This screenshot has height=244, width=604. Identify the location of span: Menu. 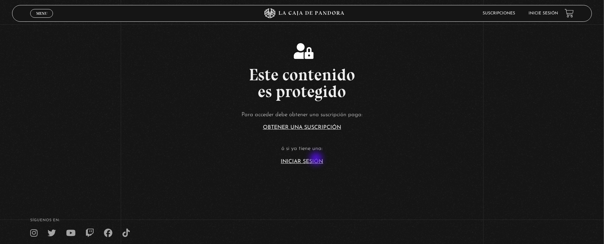
(42, 13).